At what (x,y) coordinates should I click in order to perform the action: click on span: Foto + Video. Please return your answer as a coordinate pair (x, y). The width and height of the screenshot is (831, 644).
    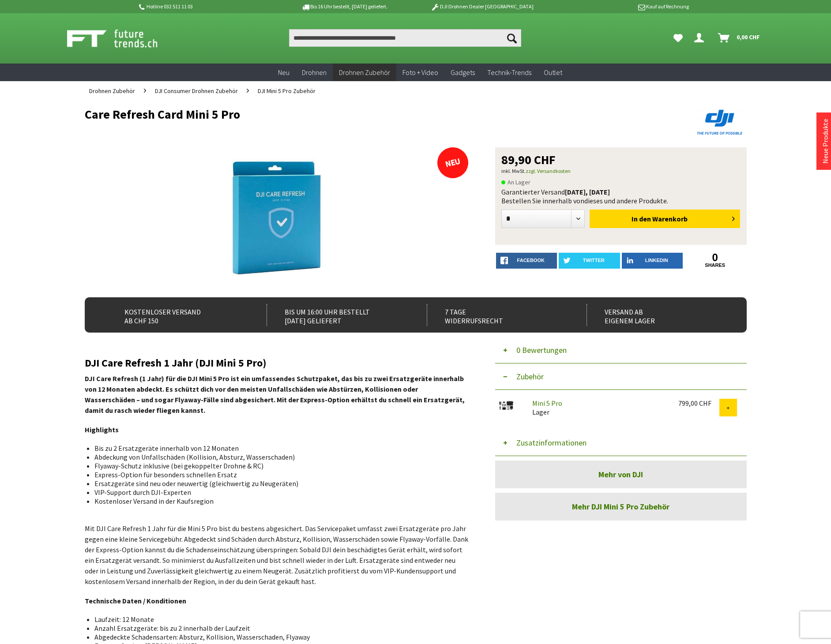
    Looking at the image, I should click on (420, 72).